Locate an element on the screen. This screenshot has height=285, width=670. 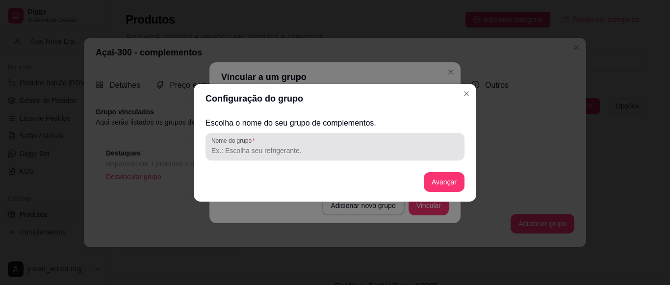
input: Nome do grupo is located at coordinates (335, 151).